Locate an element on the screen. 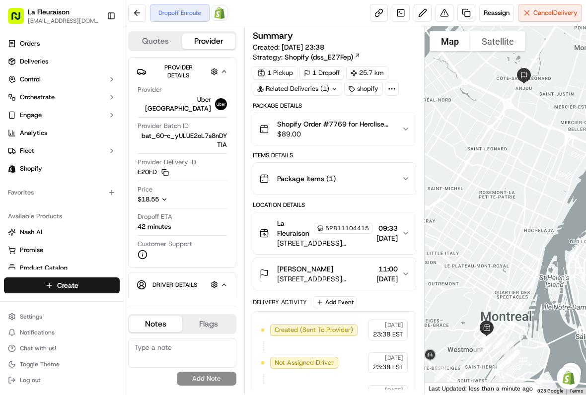 The image size is (586, 395). a: 📗Knowledge Base is located at coordinates (43, 200).